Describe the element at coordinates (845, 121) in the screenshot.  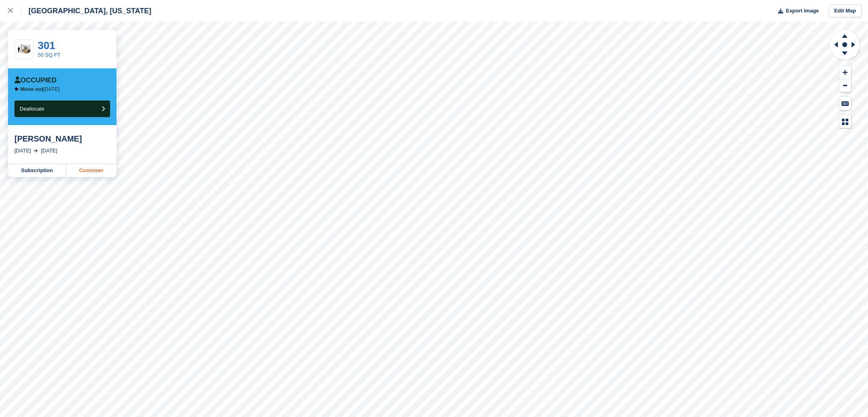
I see `button: Map Legend` at that location.